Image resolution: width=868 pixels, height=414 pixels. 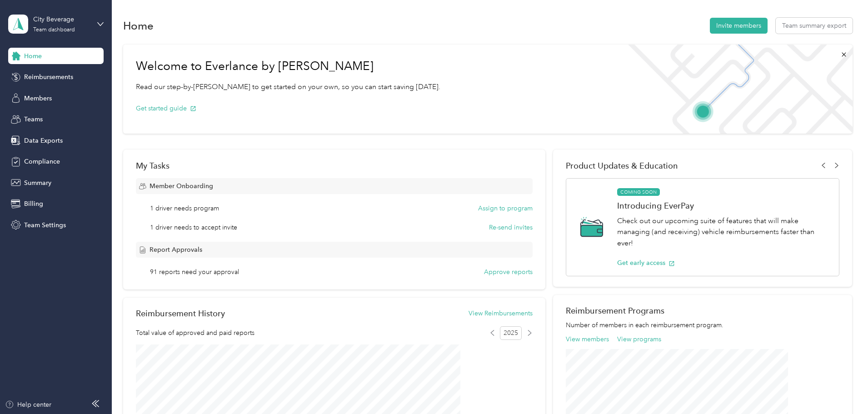 I want to click on button: View programs, so click(x=639, y=339).